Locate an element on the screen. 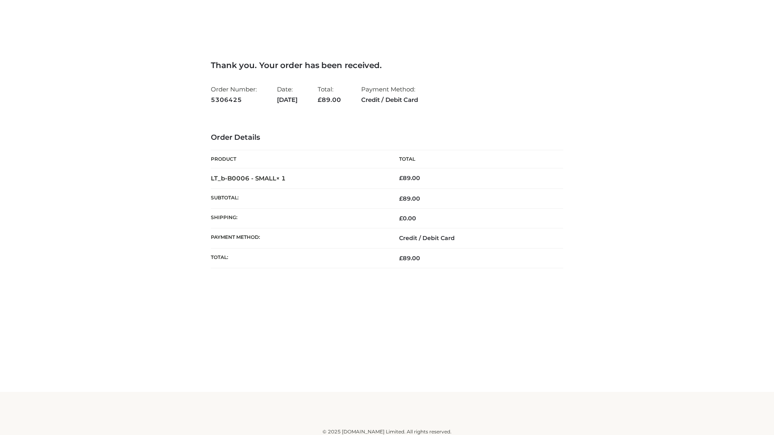 The width and height of the screenshot is (774, 435). h3: Order Details is located at coordinates (387, 138).